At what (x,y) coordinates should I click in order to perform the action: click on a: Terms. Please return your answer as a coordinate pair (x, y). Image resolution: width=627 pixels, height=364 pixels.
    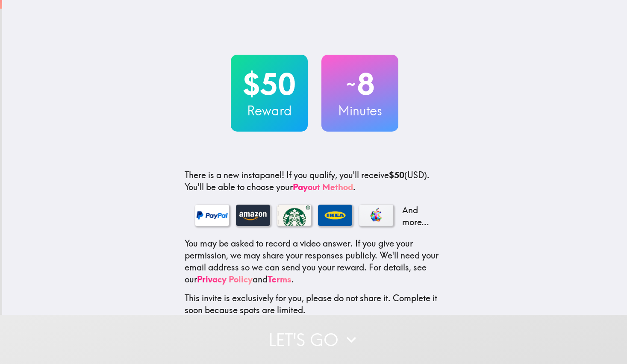
    Looking at the image, I should click on (280, 279).